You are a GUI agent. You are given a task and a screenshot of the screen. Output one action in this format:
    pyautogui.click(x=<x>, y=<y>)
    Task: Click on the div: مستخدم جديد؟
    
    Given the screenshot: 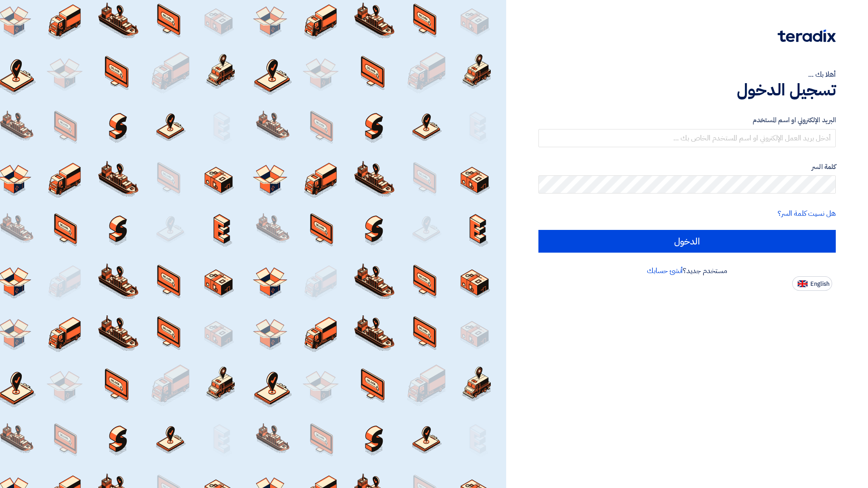 What is the action you would take?
    pyautogui.click(x=687, y=270)
    